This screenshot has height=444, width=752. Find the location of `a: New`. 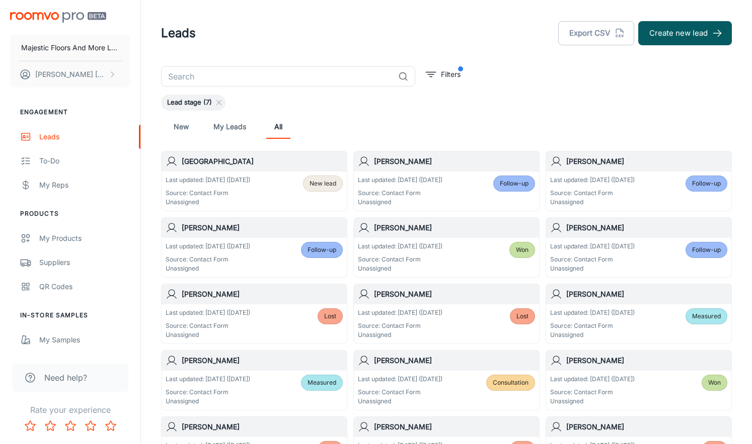

a: New is located at coordinates (181, 127).